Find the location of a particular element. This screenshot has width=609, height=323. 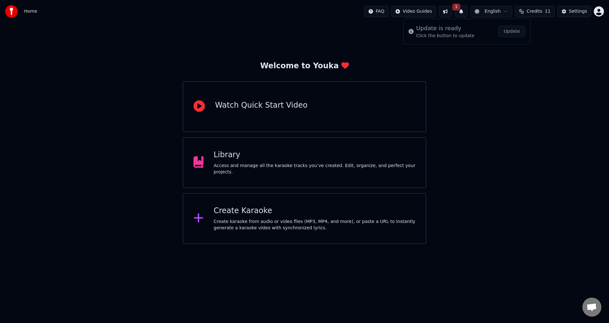

button: Video Guides is located at coordinates (414, 11).